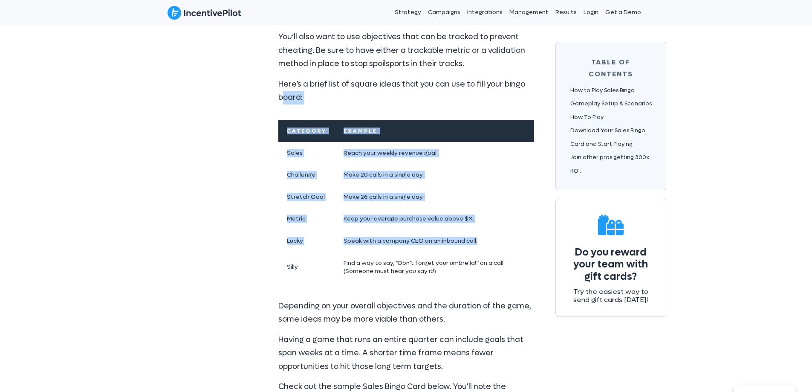 The image size is (812, 392). I want to click on p: Here’s a brief list of square ideas that you can use to fill your bingo board:, so click(406, 91).